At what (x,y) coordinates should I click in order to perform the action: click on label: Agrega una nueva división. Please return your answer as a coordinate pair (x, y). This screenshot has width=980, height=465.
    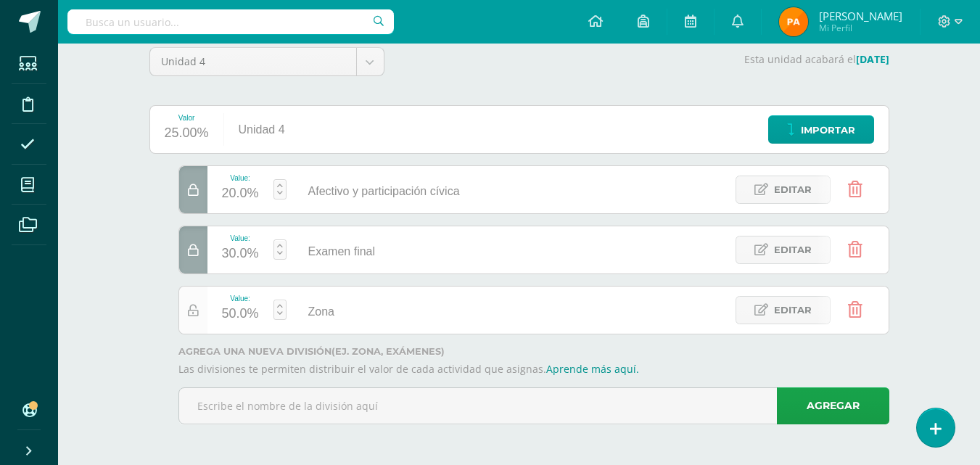
    Looking at the image, I should click on (534, 351).